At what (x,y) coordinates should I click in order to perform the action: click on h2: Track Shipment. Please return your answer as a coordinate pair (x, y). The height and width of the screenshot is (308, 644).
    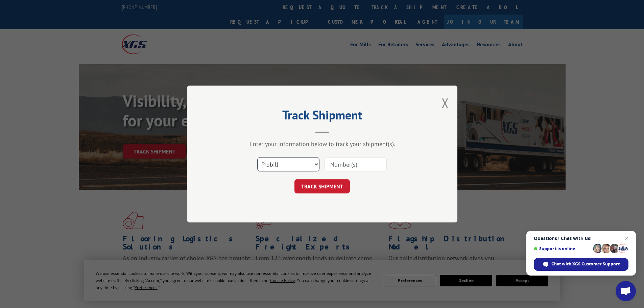
    Looking at the image, I should click on (322, 117).